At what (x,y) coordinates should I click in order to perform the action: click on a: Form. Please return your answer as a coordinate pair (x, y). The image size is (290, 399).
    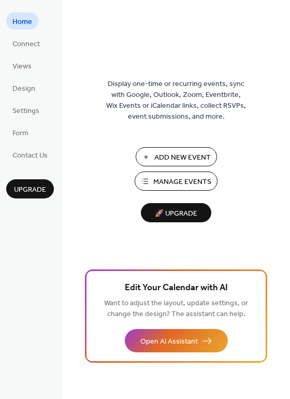
    Looking at the image, I should click on (20, 132).